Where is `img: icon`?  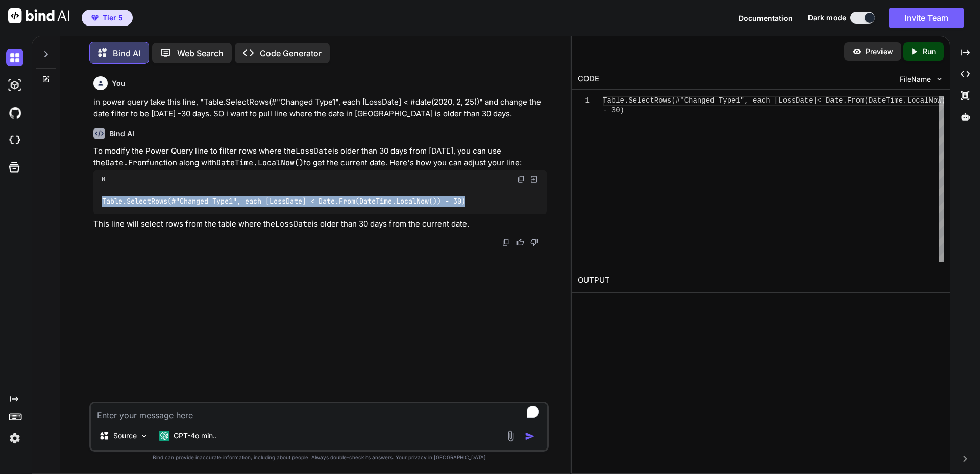 img: icon is located at coordinates (530, 436).